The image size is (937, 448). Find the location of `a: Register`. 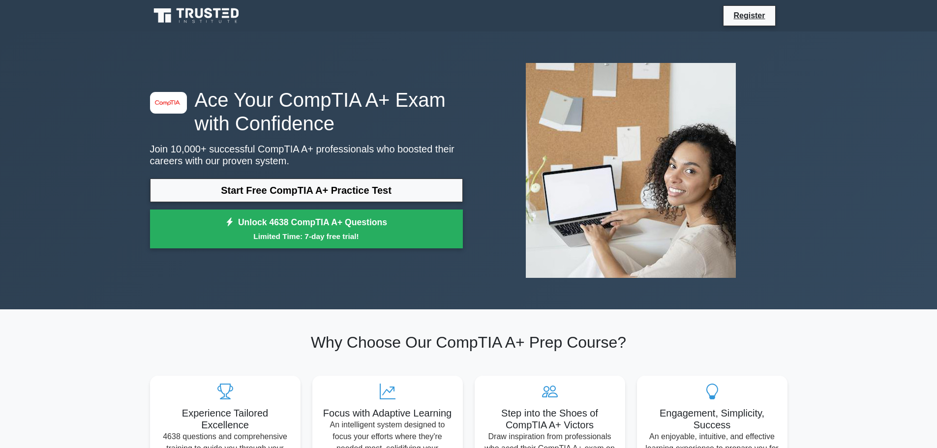

a: Register is located at coordinates (749, 15).